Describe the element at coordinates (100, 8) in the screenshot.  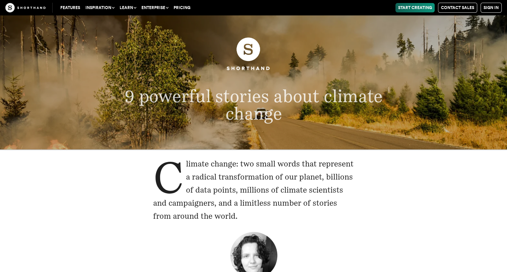
I see `button: Inspiration` at that location.